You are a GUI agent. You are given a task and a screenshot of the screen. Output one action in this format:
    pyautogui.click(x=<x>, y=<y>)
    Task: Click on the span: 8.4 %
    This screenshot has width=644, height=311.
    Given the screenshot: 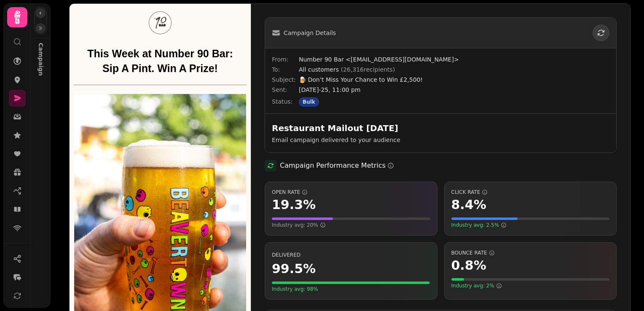 What is the action you would take?
    pyautogui.click(x=469, y=205)
    